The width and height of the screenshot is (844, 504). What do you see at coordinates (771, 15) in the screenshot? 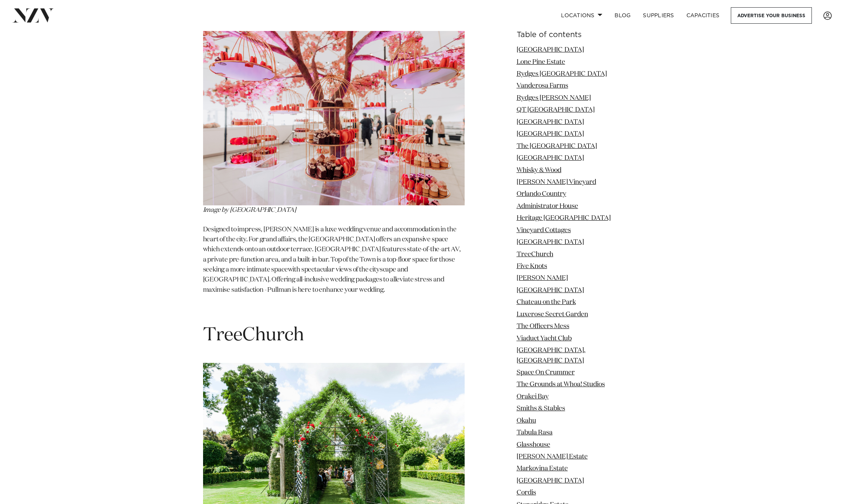
I see `a: Advertise your business` at bounding box center [771, 15].